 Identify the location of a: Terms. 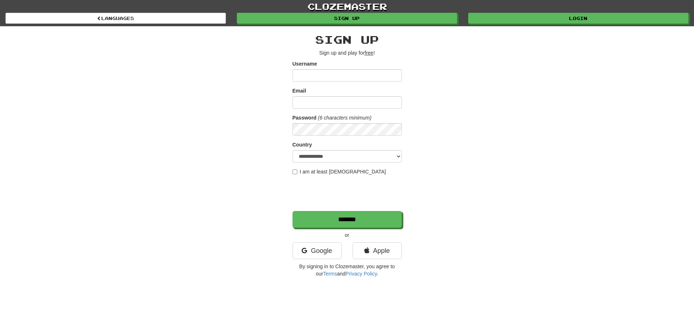
(330, 274).